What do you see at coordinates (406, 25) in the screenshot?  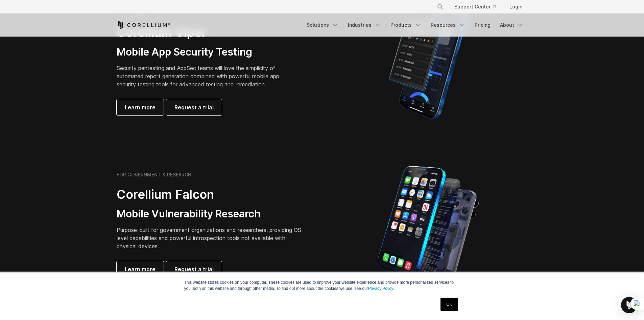 I see `a: Products` at bounding box center [406, 25].